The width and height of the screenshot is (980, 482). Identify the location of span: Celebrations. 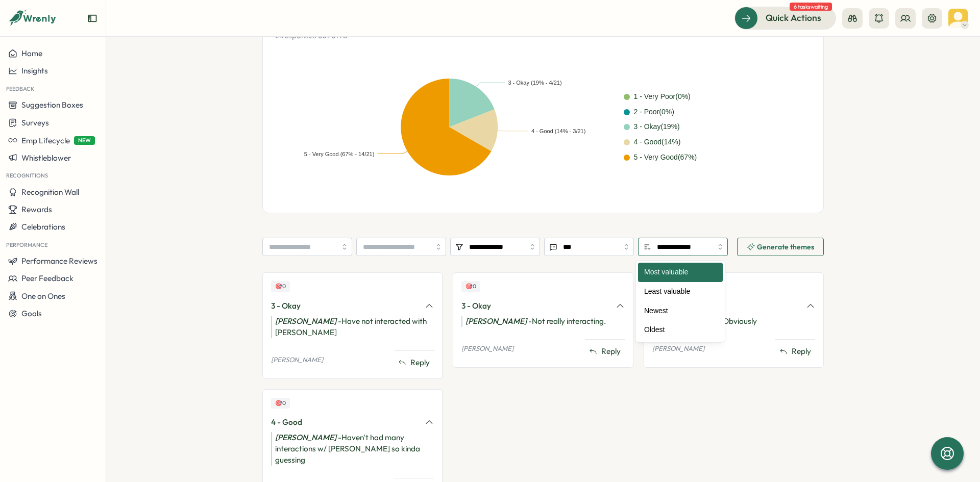
(43, 227).